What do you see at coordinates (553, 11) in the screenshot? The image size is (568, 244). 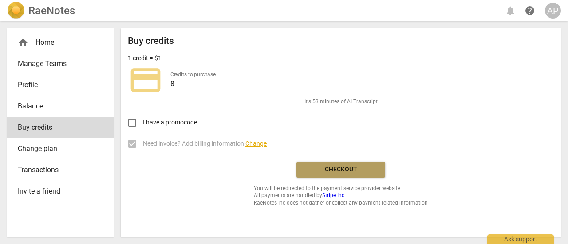 I see `button: AP` at bounding box center [553, 11].